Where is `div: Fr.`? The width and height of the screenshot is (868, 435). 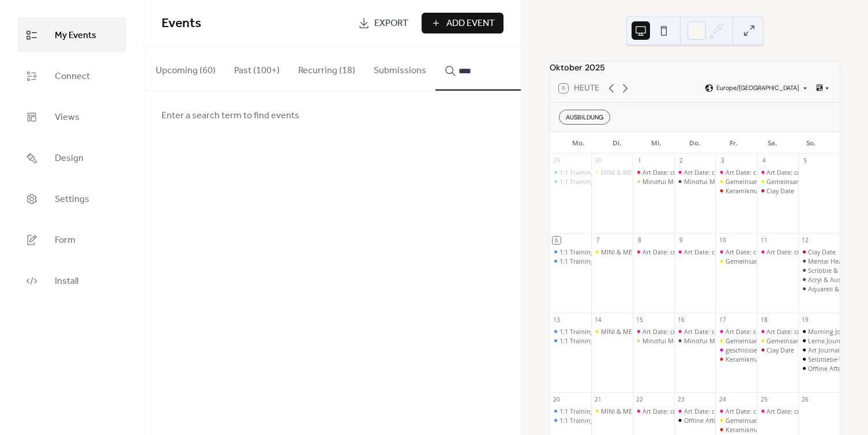
div: Fr. is located at coordinates (733, 143).